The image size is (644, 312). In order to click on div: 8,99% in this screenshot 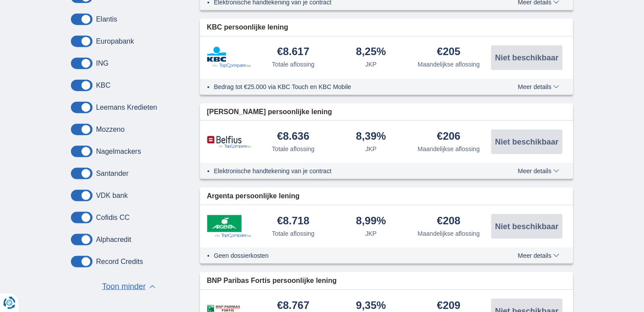, I will do `click(371, 221)`.